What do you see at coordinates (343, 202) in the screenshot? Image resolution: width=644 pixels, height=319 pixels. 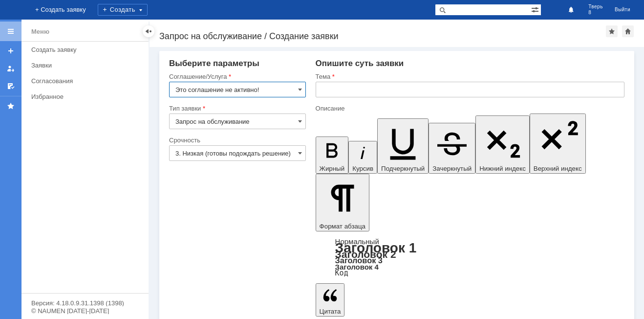 I see `button: Формат абзаца` at bounding box center [343, 202].